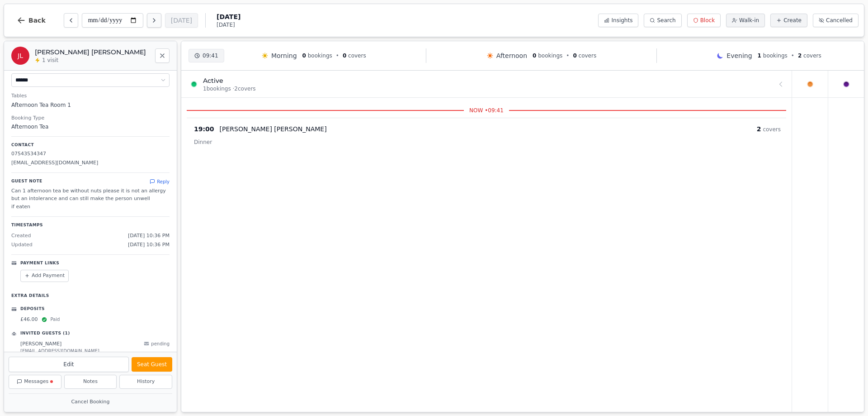  What do you see at coordinates (35, 382) in the screenshot?
I see `button: Messages` at bounding box center [35, 382].